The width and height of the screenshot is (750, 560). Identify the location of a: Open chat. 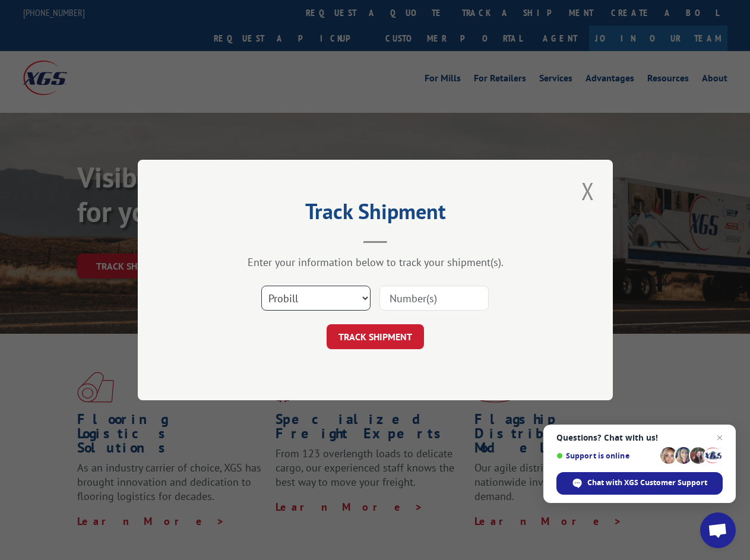
(718, 530).